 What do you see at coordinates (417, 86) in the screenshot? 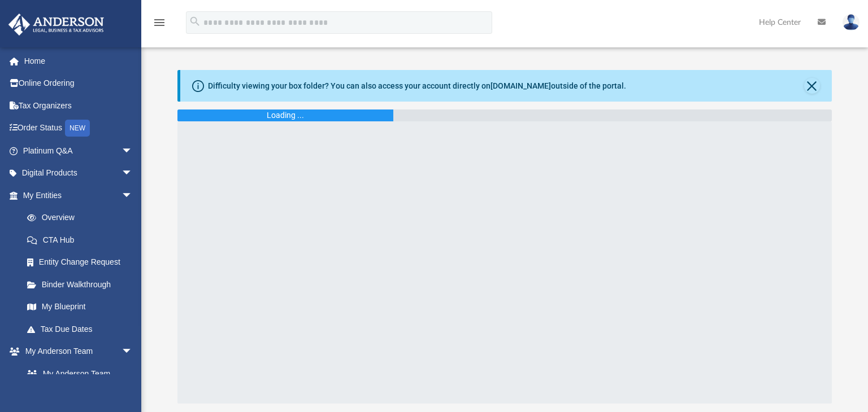
I see `div: Difficulty viewing your box folder? You can also access your account directly on outside of the p...` at bounding box center [417, 86].